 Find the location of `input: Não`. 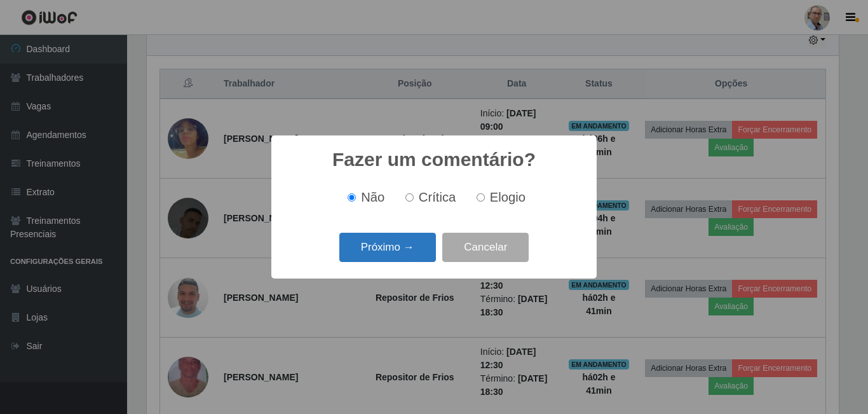

input: Não is located at coordinates (352, 197).